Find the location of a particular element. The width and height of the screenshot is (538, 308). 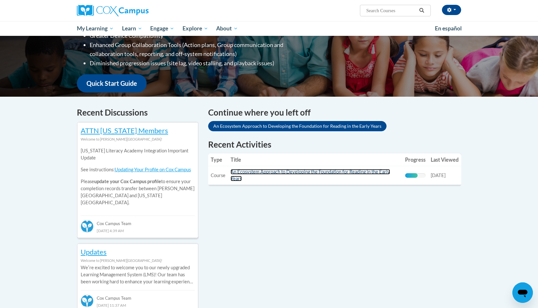

span: Explore is located at coordinates (195, 28).